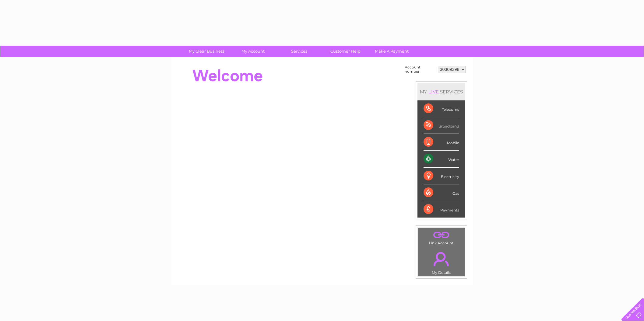  I want to click on div: MY SERVICES, so click(441, 92).